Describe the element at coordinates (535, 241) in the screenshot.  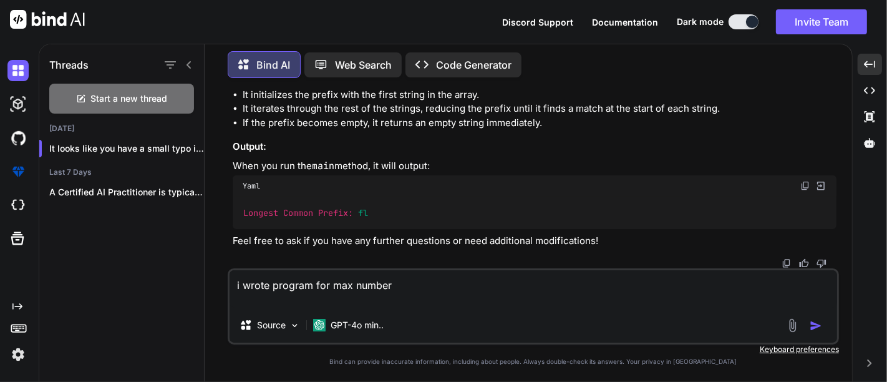
I see `p: Feel free to ask if you have any further questions or need additional modifications!` at that location.